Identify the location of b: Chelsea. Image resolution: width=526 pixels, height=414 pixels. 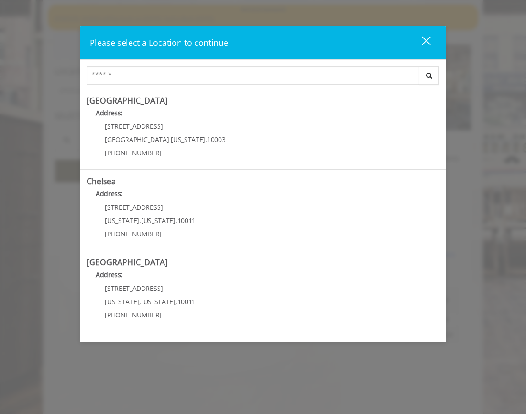
(101, 181).